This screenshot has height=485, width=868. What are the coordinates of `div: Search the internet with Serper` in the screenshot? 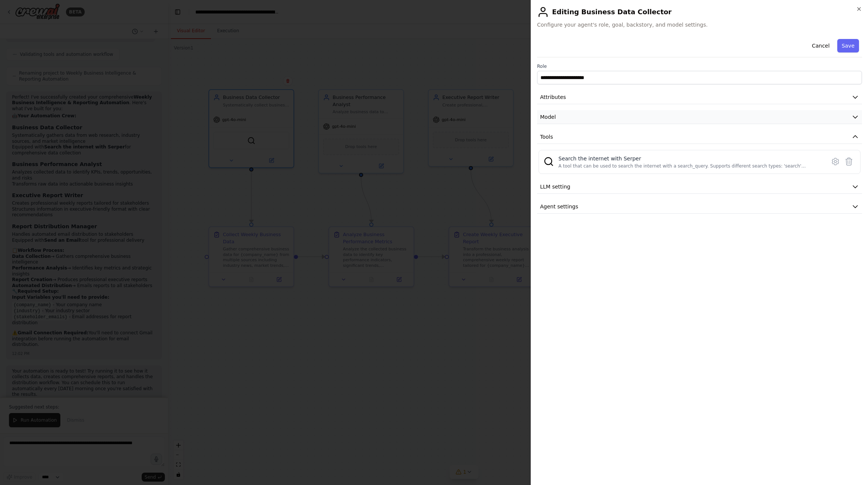 It's located at (689, 159).